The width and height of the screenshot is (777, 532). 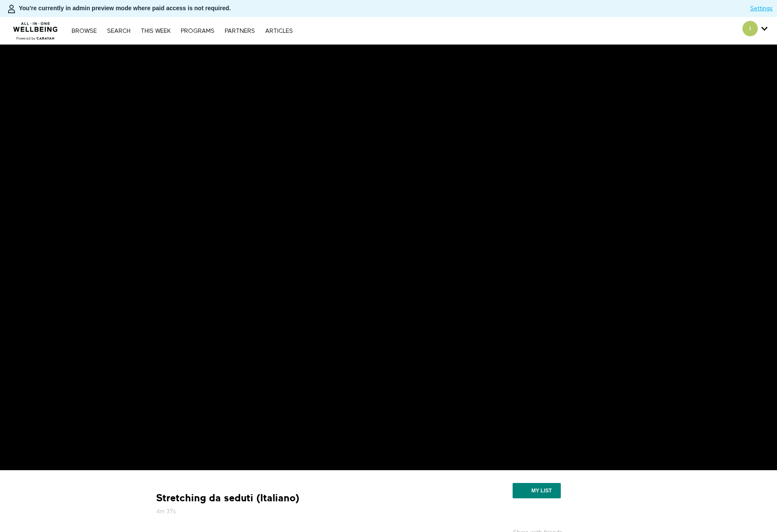 I want to click on a: Browse, so click(x=84, y=31).